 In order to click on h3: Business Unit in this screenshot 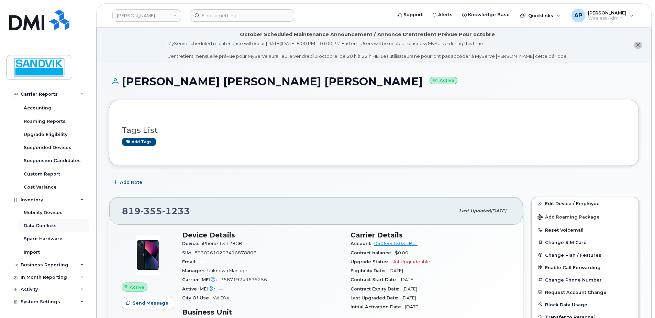, I will do `click(262, 312)`.